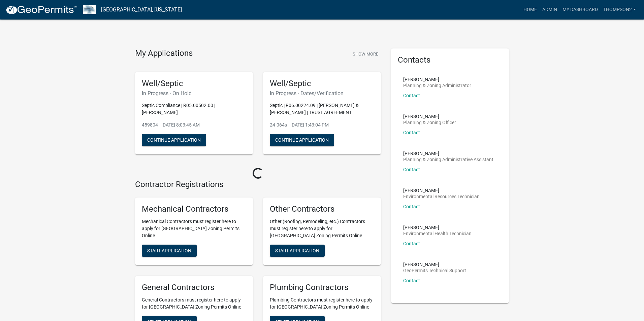  Describe the element at coordinates (322, 94) in the screenshot. I see `h6: In Progress - Dates/Verification` at that location.